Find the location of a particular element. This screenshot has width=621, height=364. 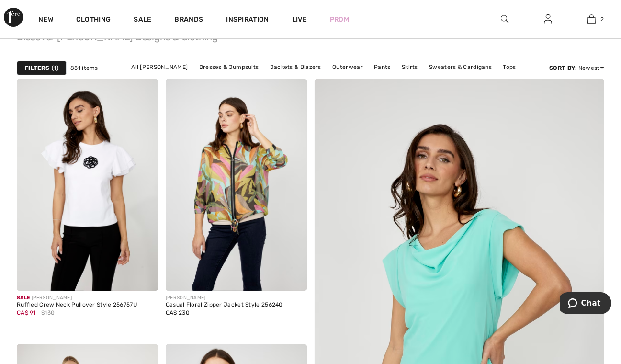

span: CA$ 91 is located at coordinates (27, 313).